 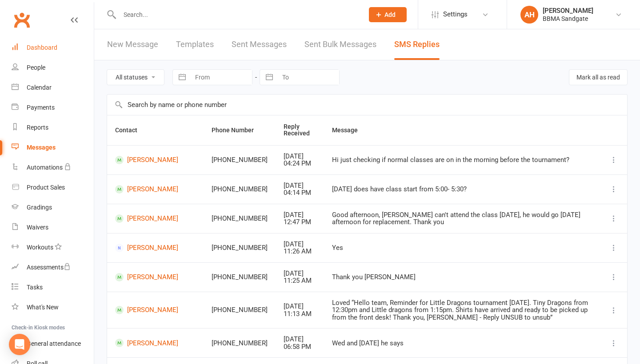 I want to click on a: Automations, so click(x=52, y=167).